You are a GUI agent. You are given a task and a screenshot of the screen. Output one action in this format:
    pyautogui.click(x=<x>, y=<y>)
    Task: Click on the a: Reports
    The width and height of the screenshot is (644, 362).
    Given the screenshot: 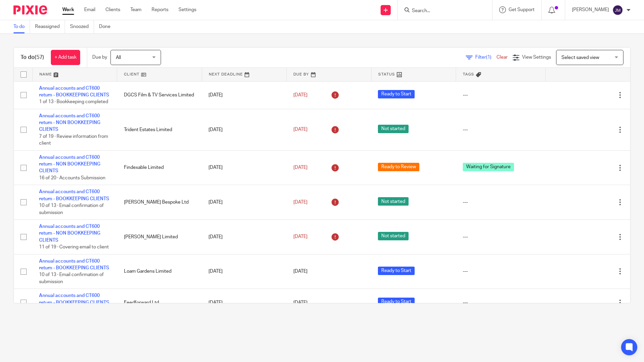 What is the action you would take?
    pyautogui.click(x=160, y=10)
    